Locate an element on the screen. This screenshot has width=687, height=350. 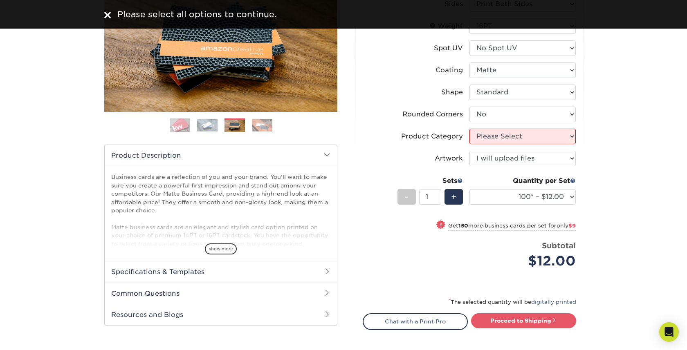
div: Sets is located at coordinates (430, 181).